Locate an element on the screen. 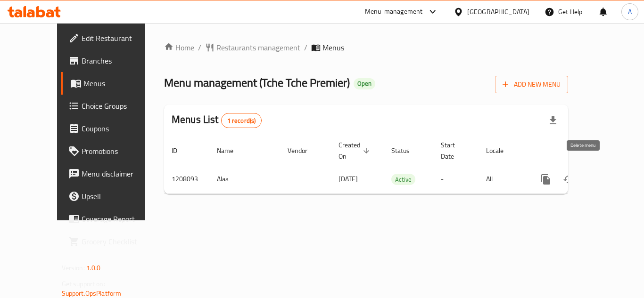 Image resolution: width=644 pixels, height=298 pixels. div: Open is located at coordinates (365, 84).